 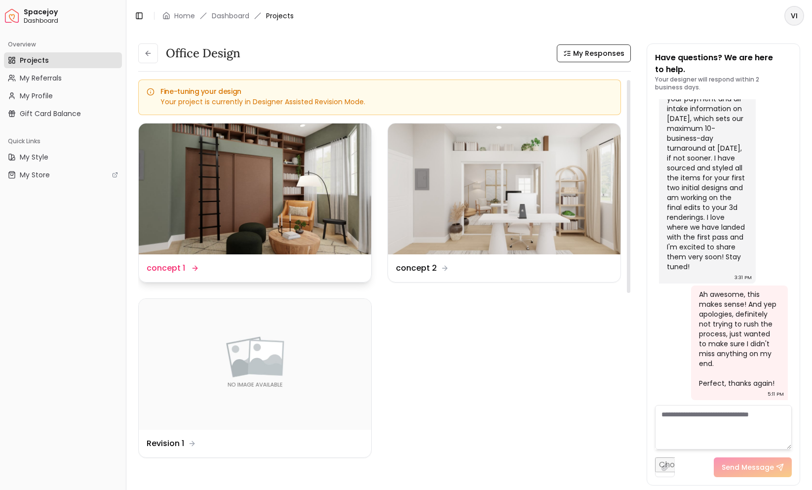 What do you see at coordinates (599, 53) in the screenshot?
I see `span: My Responses` at bounding box center [599, 53].